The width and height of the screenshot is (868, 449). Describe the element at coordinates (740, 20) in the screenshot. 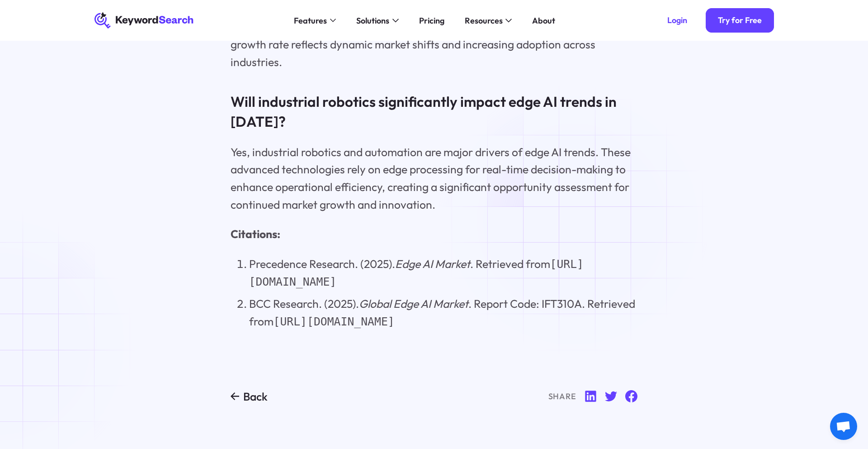

I see `a: Try for Free` at that location.